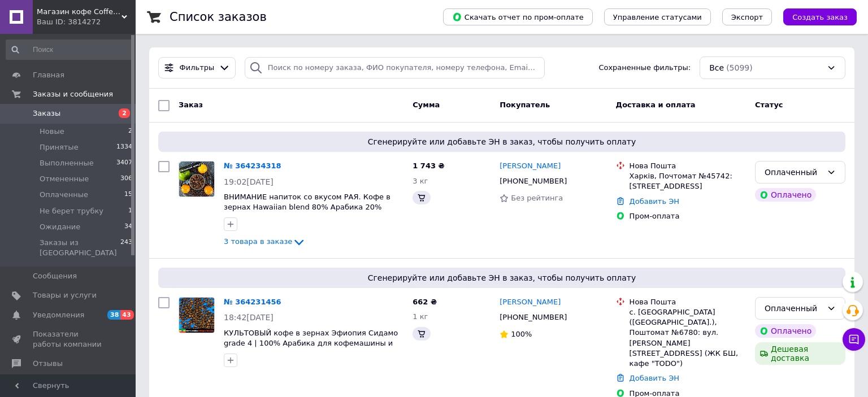 Image resolution: width=868 pixels, height=397 pixels. Describe the element at coordinates (801, 353) in the screenshot. I see `div: Дешевая доставка` at that location.